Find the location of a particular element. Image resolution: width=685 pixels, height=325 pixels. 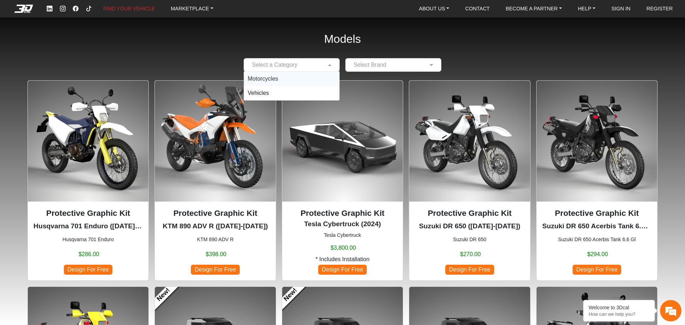

span: Motorcycles is located at coordinates (263, 78).